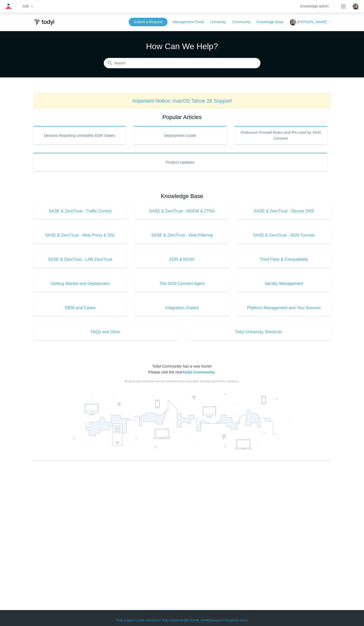 The height and width of the screenshot is (626, 364). Describe the element at coordinates (180, 135) in the screenshot. I see `a: Deployment Guide` at that location.